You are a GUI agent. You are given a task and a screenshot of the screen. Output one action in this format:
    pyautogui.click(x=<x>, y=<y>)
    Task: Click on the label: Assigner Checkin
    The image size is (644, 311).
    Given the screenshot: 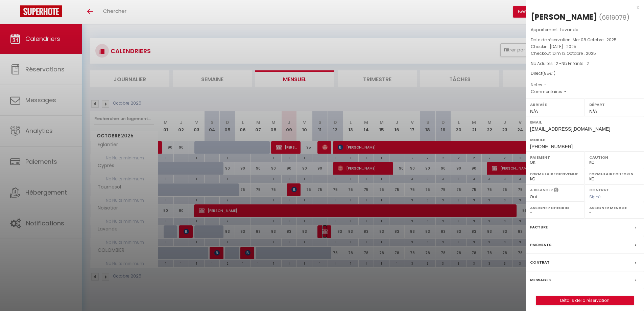 What is the action you would take?
    pyautogui.click(x=555, y=208)
    